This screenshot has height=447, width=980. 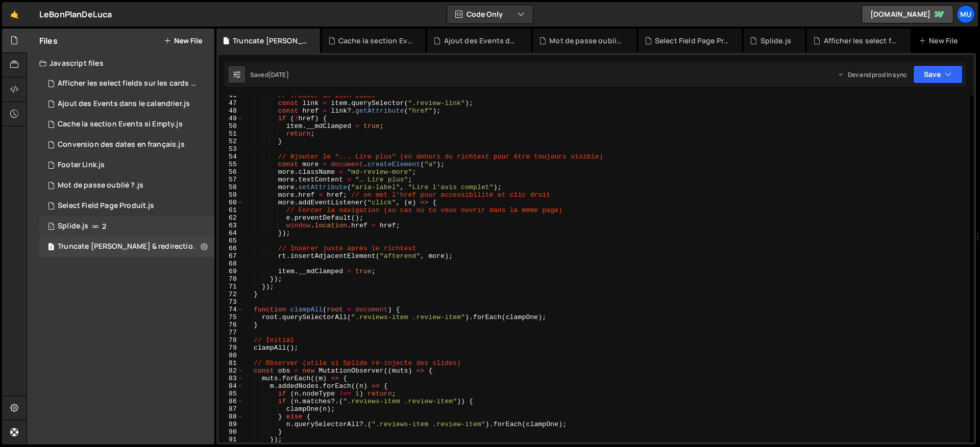 I want to click on div: Javascript files, so click(x=120, y=63).